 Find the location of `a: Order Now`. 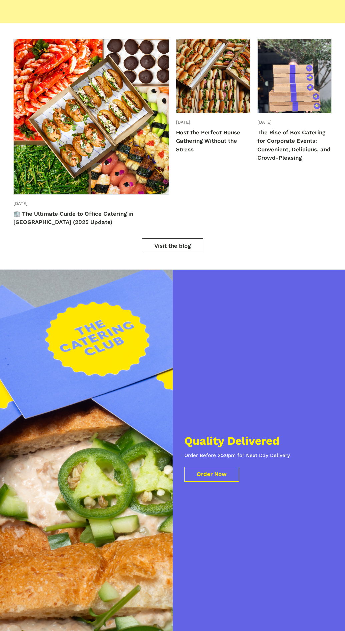

a: Order Now is located at coordinates (212, 474).